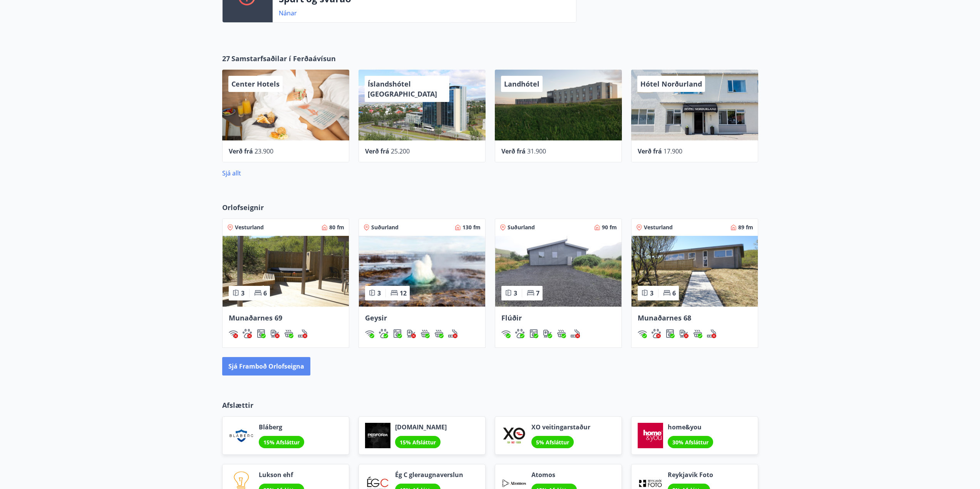 This screenshot has height=489, width=980. I want to click on span: 23.900, so click(264, 151).